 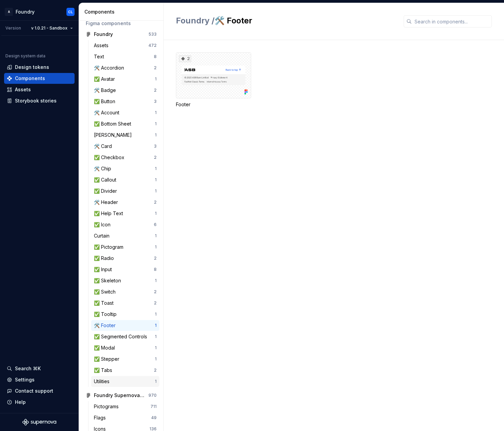 I want to click on a: Assets472, so click(x=125, y=45).